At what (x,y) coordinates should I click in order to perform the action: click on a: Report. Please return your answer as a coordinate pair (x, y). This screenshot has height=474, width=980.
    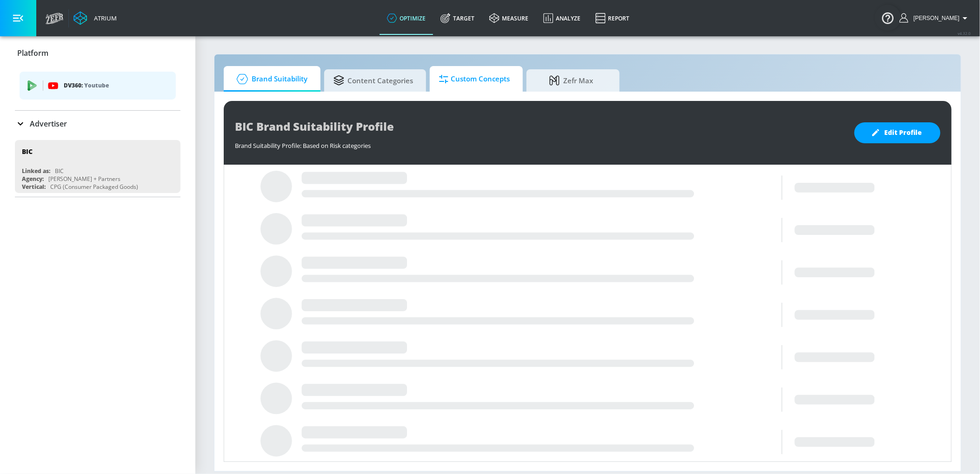
    Looking at the image, I should click on (612, 18).